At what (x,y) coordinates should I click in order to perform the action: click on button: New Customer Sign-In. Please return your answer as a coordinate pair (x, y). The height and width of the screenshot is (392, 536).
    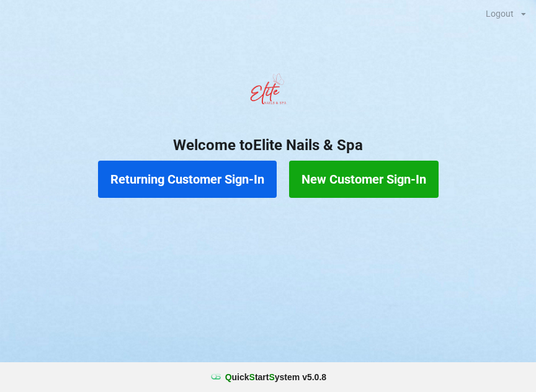
    Looking at the image, I should click on (363, 179).